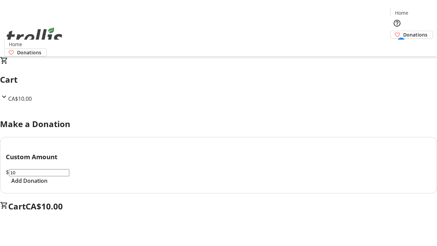 The image size is (437, 246). Describe the element at coordinates (39, 172) in the screenshot. I see `input: Donation Amount` at that location.